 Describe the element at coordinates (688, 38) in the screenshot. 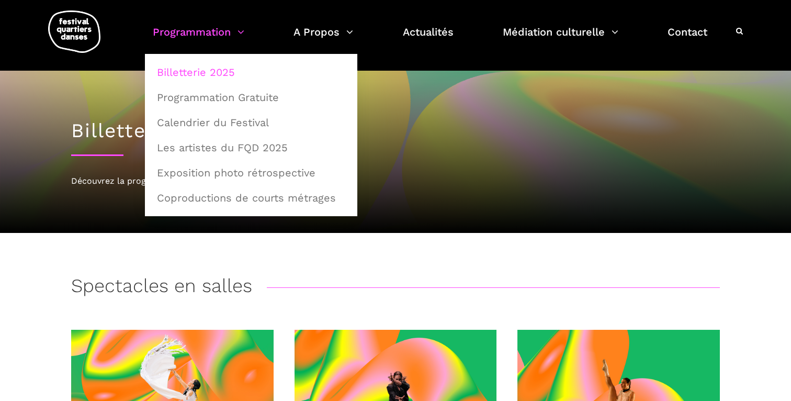

I see `a: Contact` at that location.